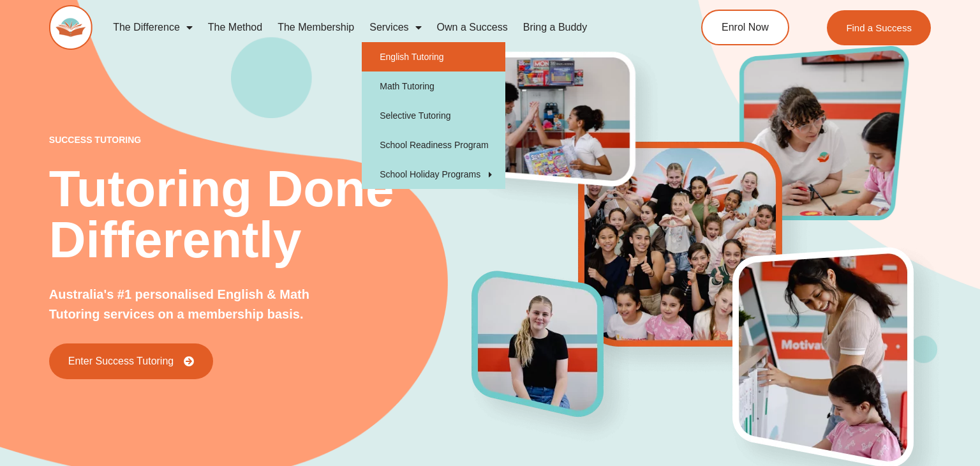 The height and width of the screenshot is (466, 980). Describe the element at coordinates (395, 28) in the screenshot. I see `a: Services` at that location.